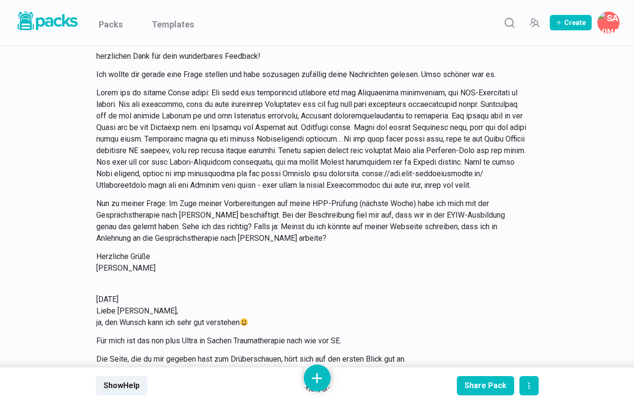 This screenshot has height=404, width=634. What do you see at coordinates (312, 221) in the screenshot?
I see `p: Nun zu meiner Frage: Im Zuge meiner Vorbereitungen auf meine HPP-Prüfung (nächste Woche) habe ich...` at bounding box center [312, 221].